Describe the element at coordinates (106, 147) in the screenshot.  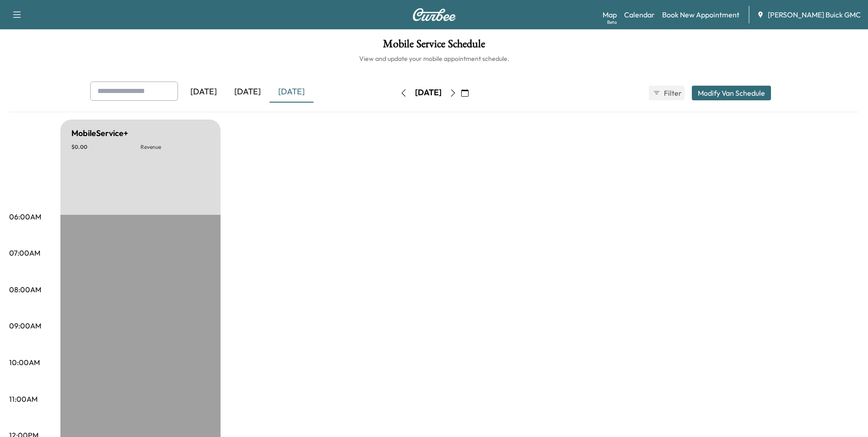
I see `p: $ 0.00` at that location.